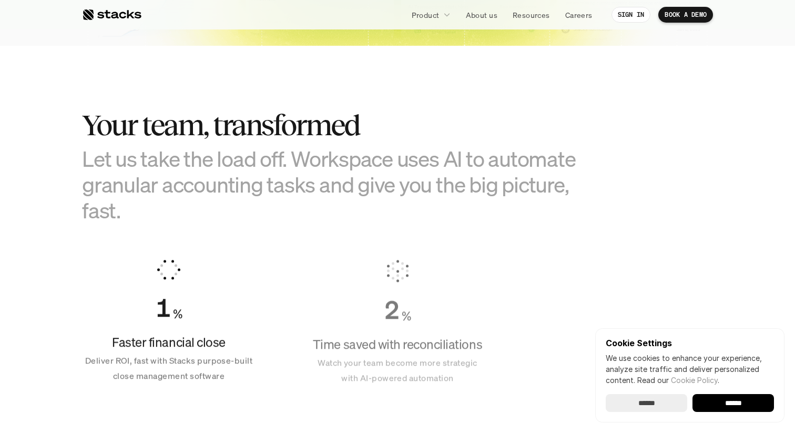  I want to click on a: Cookie Policy, so click(694, 380).